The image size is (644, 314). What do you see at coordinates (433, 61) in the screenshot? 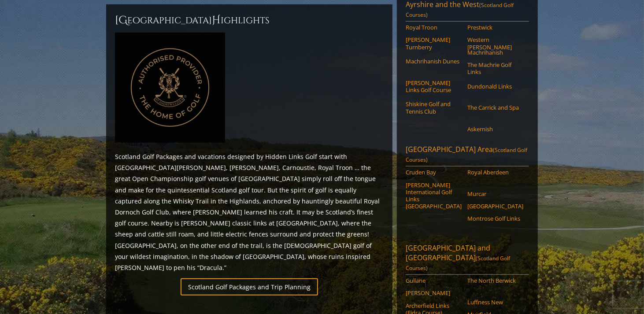
I see `a: Machrihanish Dunes` at bounding box center [433, 61].